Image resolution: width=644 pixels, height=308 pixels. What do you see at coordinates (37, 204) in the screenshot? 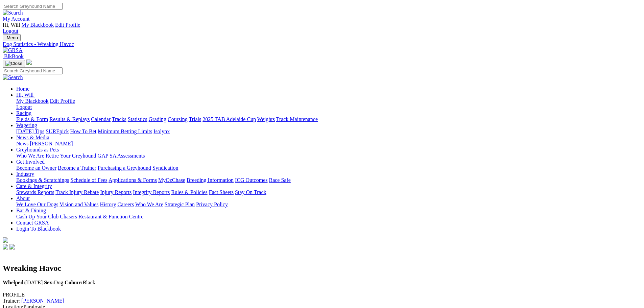
I see `a: We Love Our Dogs` at bounding box center [37, 204].